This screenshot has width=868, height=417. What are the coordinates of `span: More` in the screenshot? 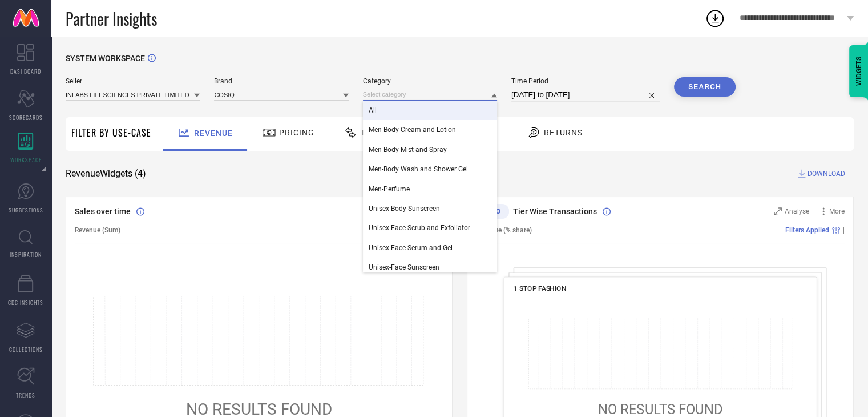 It's located at (837, 211).